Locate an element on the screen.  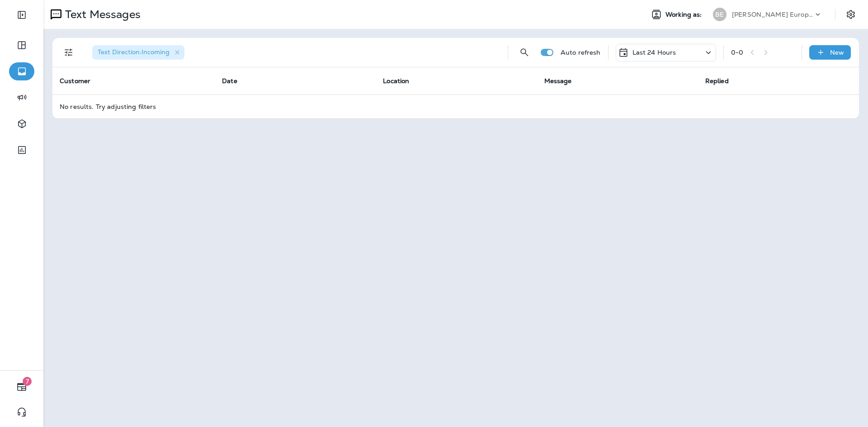
div: Text Direction:Incoming is located at coordinates (139, 52).